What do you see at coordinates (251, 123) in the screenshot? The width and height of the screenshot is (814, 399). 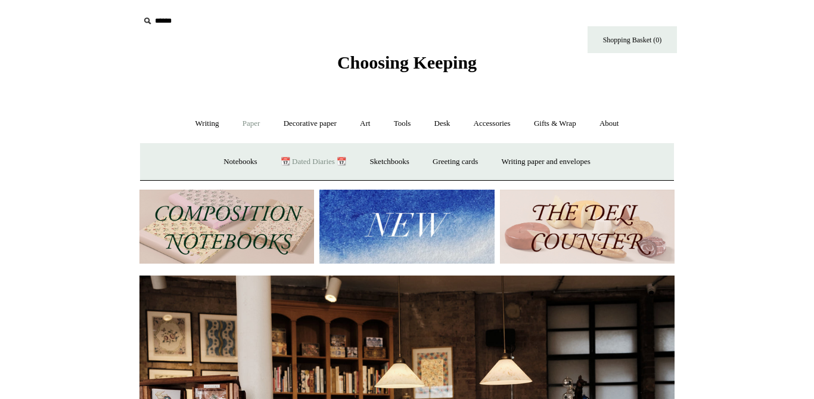 I see `a: Paper` at bounding box center [251, 123].